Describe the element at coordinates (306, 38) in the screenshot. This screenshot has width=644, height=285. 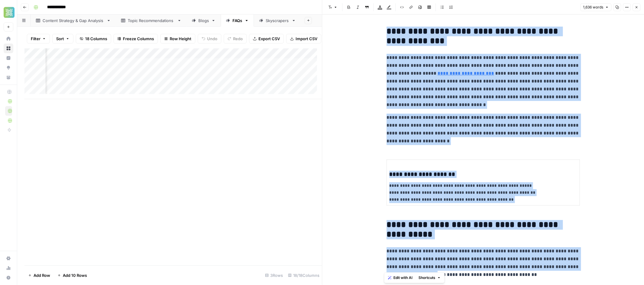
I see `span: Import CSV` at that location.